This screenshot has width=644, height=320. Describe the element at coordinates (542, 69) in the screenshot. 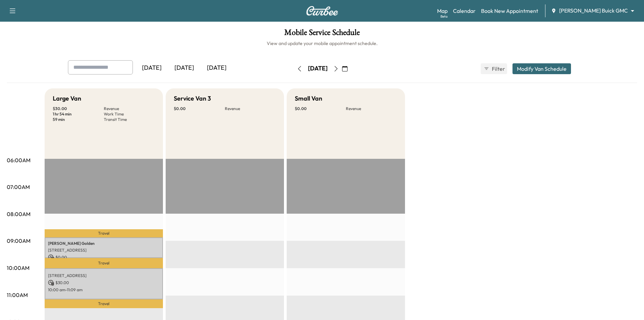

I see `button: Modify Van Schedule` at that location.